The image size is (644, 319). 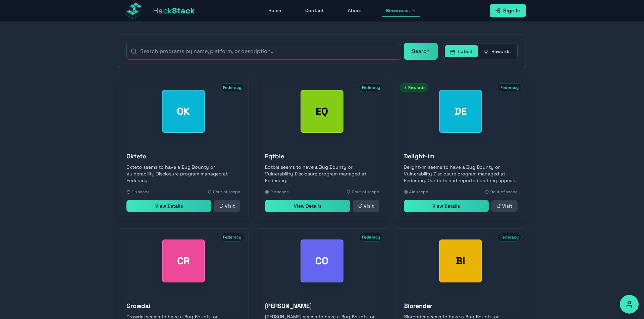 I want to click on div: Delight-im, so click(x=461, y=111).